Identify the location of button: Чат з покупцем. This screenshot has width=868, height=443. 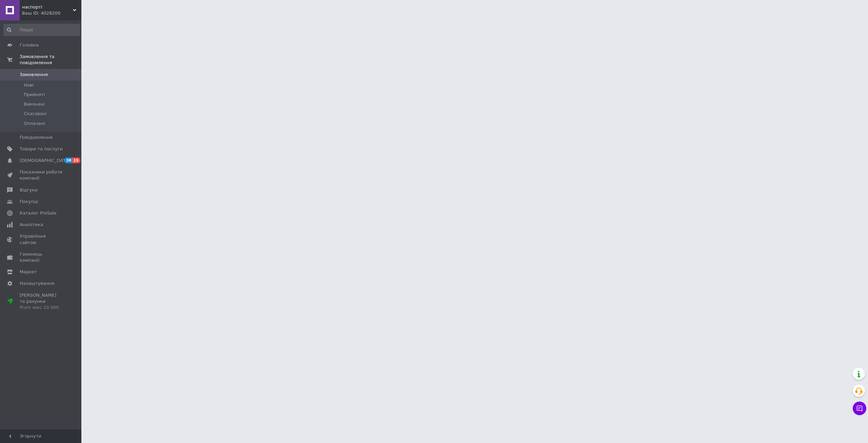
(860, 408).